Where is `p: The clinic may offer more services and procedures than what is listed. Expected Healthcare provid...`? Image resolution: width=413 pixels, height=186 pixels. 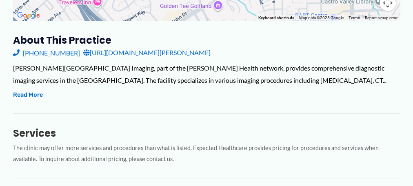
p: The clinic may offer more services and procedures than what is listed. Expected Healthcare provid... is located at coordinates (206, 154).